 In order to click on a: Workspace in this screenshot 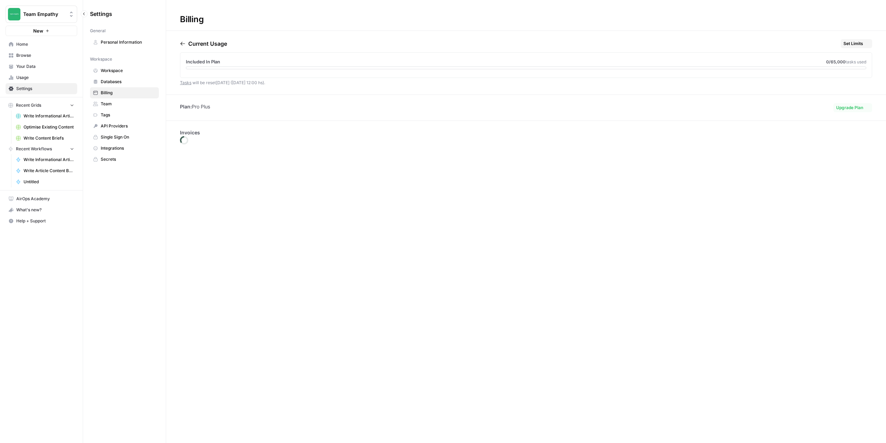, I will do `click(124, 71)`.